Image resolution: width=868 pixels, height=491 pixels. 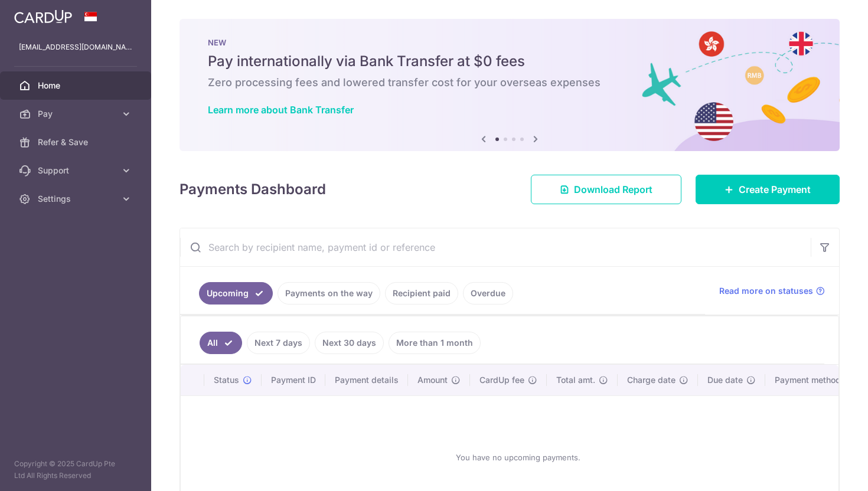 I want to click on span: Amount, so click(x=432, y=380).